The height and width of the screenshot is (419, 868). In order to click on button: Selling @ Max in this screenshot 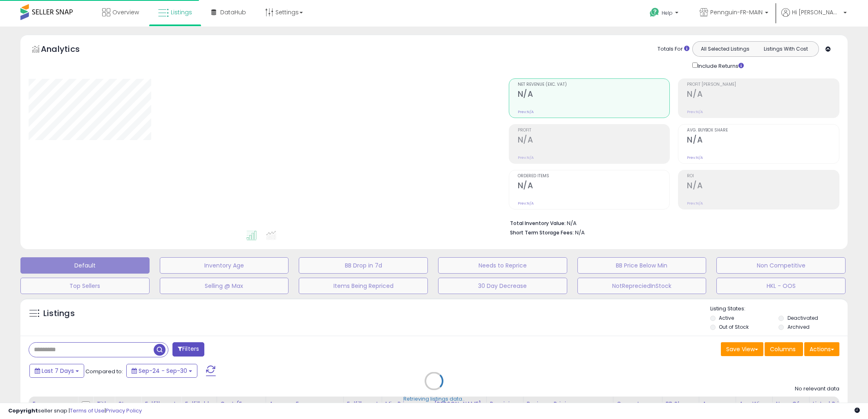, I will do `click(224, 286)`.